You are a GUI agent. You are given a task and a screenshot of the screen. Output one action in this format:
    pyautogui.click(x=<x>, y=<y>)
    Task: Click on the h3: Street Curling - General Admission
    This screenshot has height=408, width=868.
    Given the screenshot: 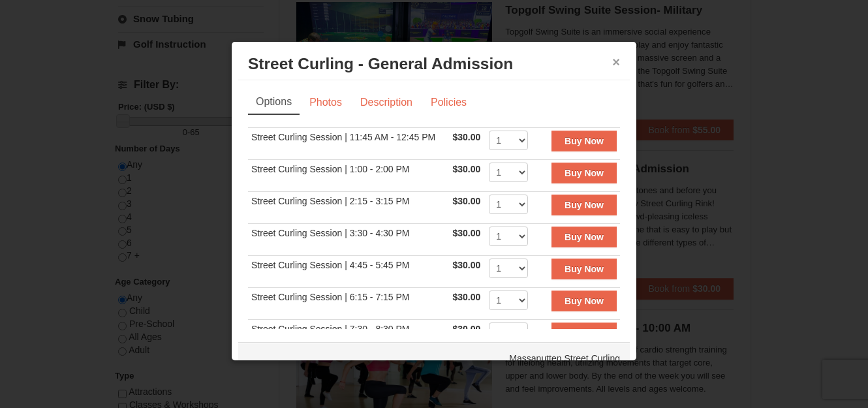 What is the action you would take?
    pyautogui.click(x=434, y=64)
    